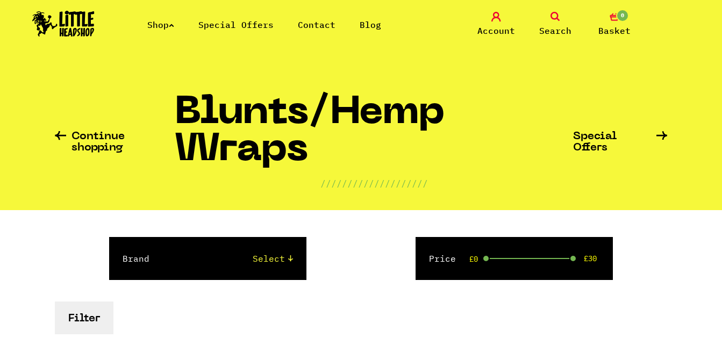 The height and width of the screenshot is (345, 722). What do you see at coordinates (317, 25) in the screenshot?
I see `a: Contact` at bounding box center [317, 25].